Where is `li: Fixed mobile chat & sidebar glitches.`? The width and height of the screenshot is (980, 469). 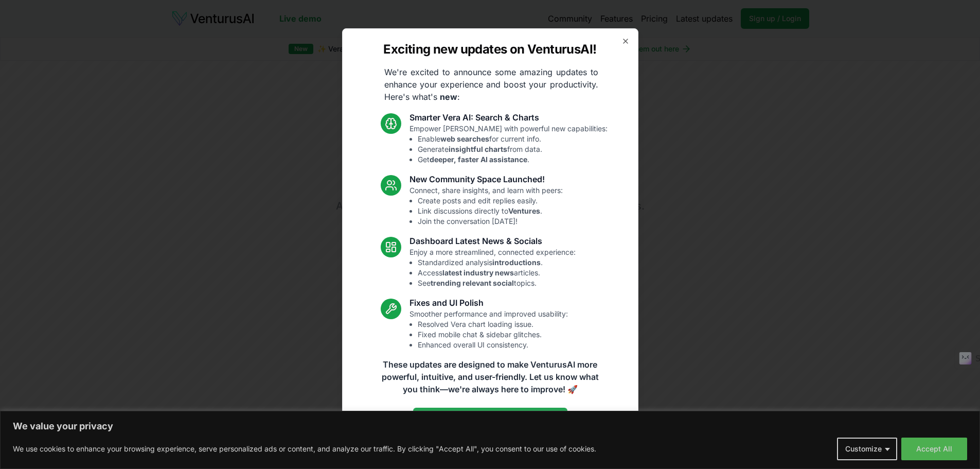 li: Fixed mobile chat & sidebar glitches. is located at coordinates (493, 334).